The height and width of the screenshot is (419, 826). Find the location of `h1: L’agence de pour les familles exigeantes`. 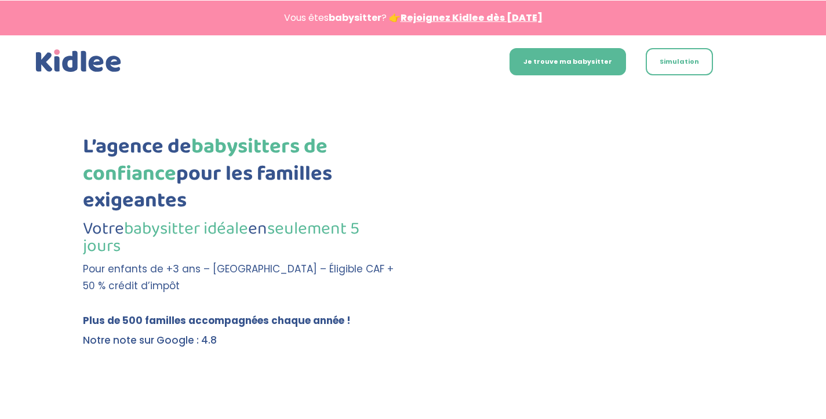

h1: L’agence de pour les familles exigeantes is located at coordinates (239, 177).